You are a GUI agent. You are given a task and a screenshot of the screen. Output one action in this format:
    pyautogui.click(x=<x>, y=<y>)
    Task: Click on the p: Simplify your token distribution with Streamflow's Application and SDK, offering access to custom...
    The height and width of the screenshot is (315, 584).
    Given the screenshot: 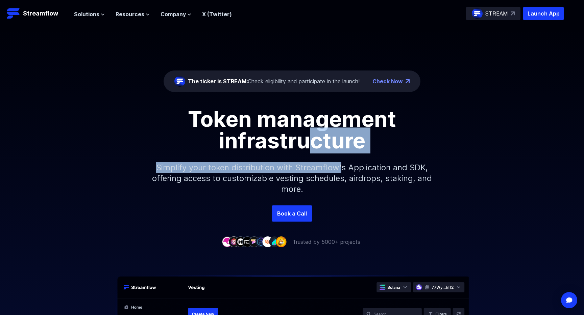 What is the action you would take?
    pyautogui.click(x=292, y=179)
    